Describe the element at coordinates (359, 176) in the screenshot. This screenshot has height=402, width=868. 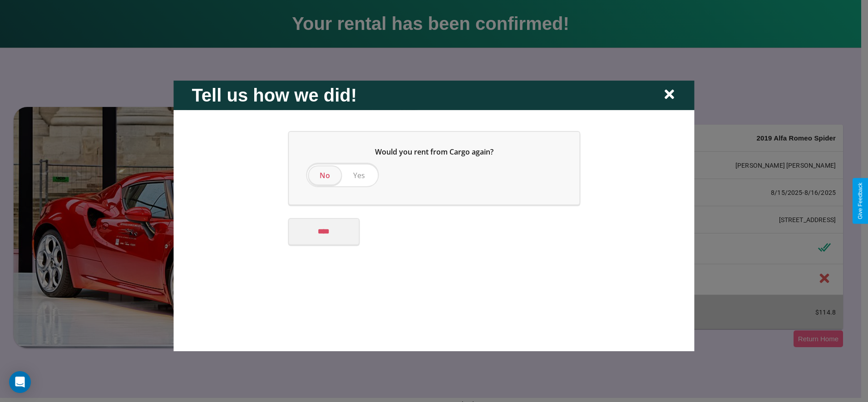
I see `span: Yes` at that location.